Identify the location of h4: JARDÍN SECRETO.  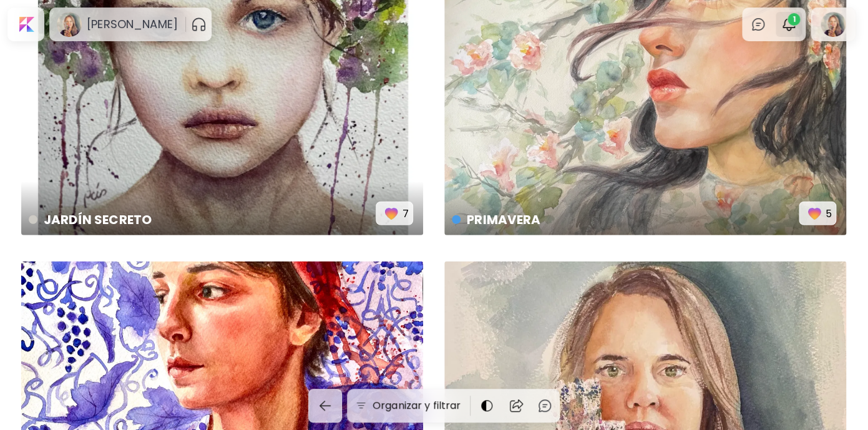
(203, 219).